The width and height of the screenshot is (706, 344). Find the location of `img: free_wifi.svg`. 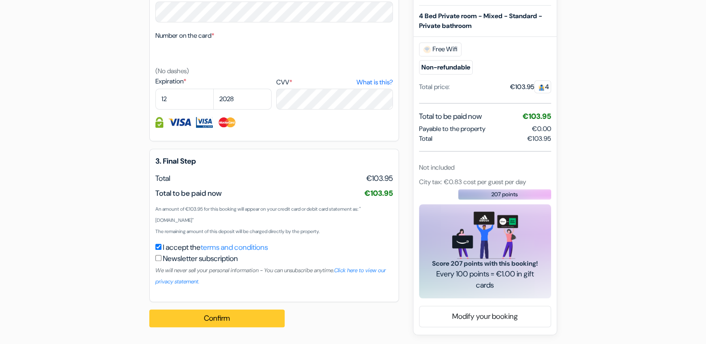

img: free_wifi.svg is located at coordinates (427, 49).